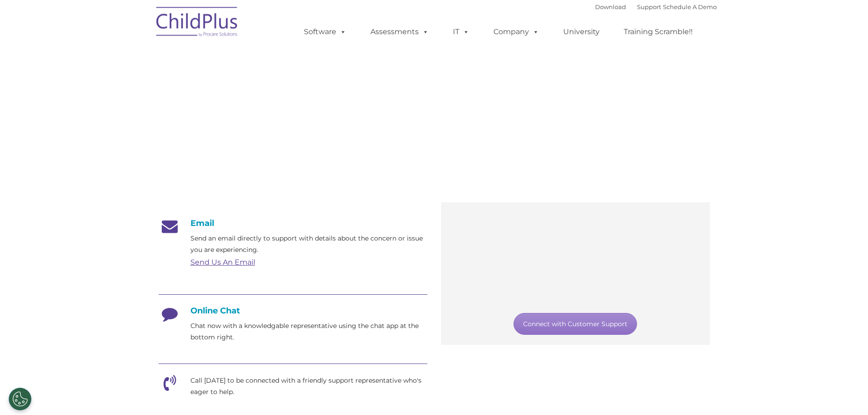  What do you see at coordinates (269, 80) in the screenshot?
I see `span: Customer Support` at bounding box center [269, 80].